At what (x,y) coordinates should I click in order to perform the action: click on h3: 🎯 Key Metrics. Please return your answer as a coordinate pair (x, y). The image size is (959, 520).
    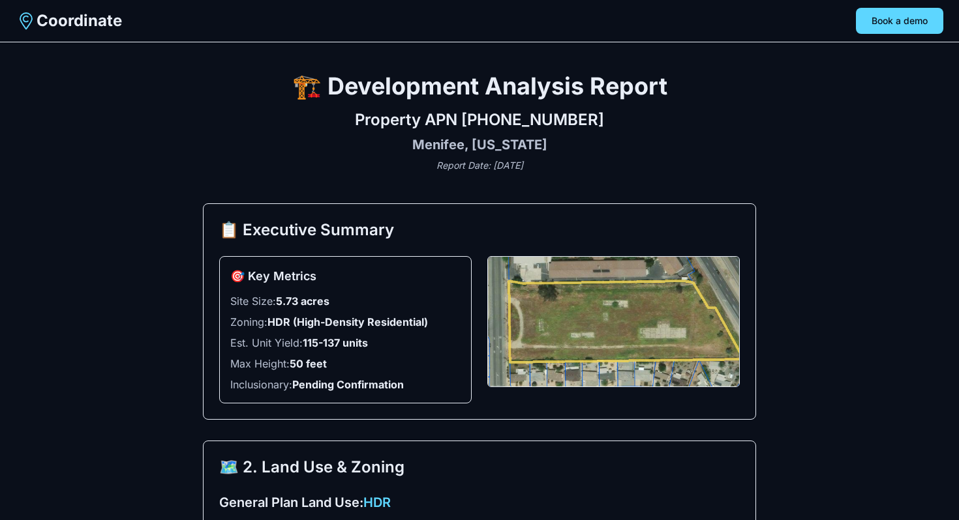
    Looking at the image, I should click on (345, 276).